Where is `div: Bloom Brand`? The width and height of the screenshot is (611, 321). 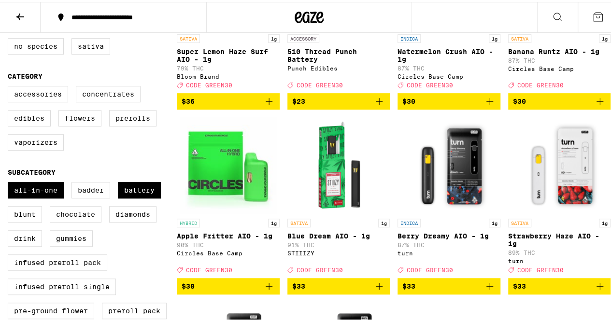
div: Bloom Brand is located at coordinates (228, 74).